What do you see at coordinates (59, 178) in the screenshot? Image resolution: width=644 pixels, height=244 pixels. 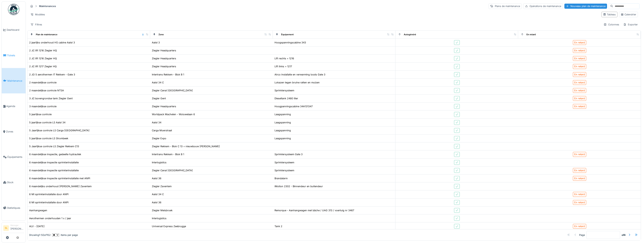 I see `div: 6 maandelijkse inspectie sprinklerinstallatie met ANPI` at bounding box center [59, 178].